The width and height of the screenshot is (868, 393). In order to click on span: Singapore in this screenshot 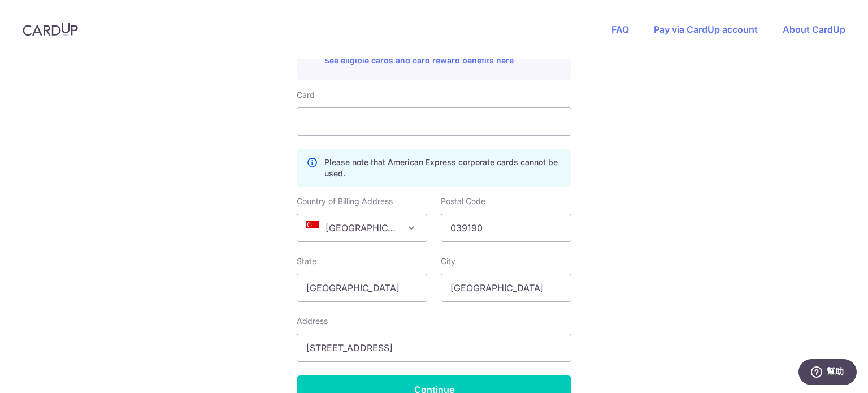, I will do `click(362, 228)`.